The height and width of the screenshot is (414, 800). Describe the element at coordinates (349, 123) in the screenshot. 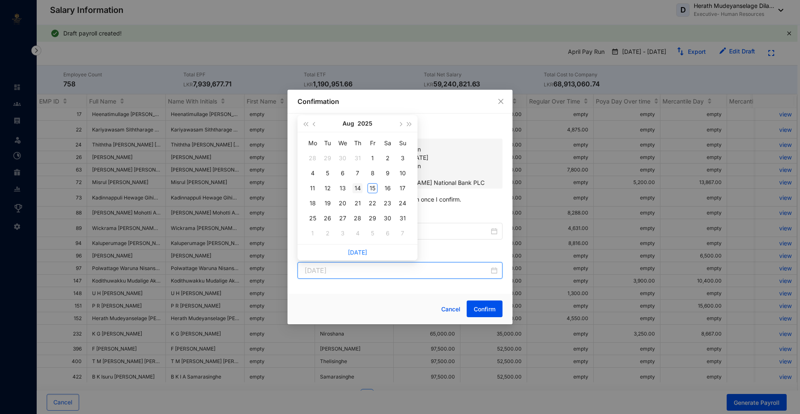

I see `button: Aug` at that location.